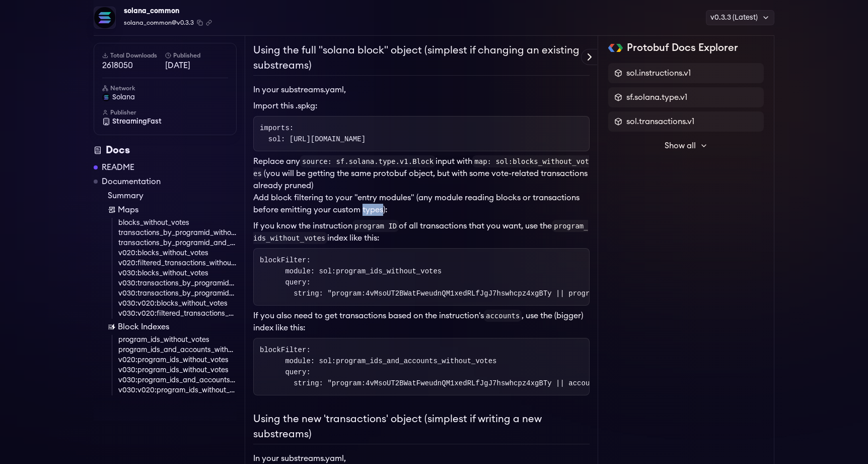 Image resolution: width=868 pixels, height=464 pixels. What do you see at coordinates (111, 210) in the screenshot?
I see `img: Map icon` at bounding box center [111, 210].